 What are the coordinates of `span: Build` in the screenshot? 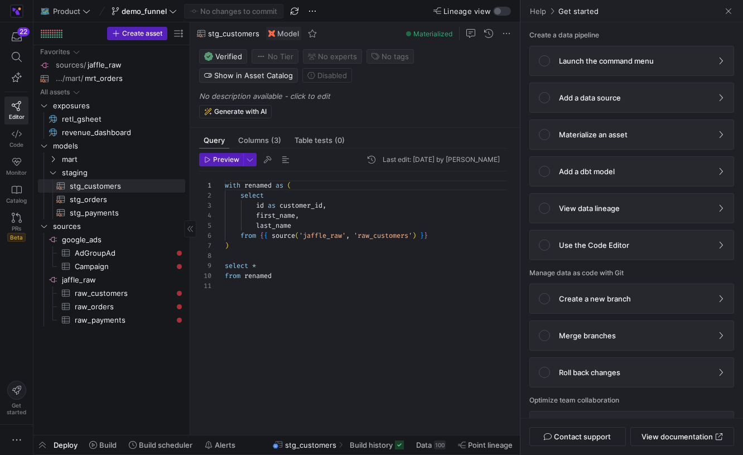 It's located at (108, 445).